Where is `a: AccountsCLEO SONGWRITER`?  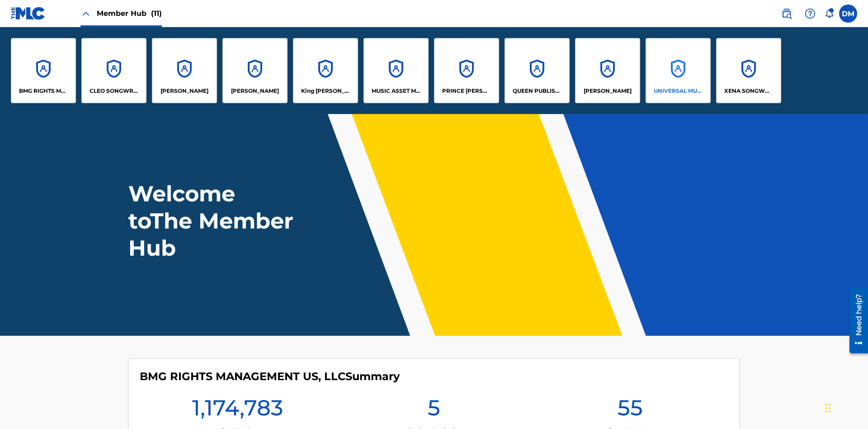
a: AccountsCLEO SONGWRITER is located at coordinates (114, 70).